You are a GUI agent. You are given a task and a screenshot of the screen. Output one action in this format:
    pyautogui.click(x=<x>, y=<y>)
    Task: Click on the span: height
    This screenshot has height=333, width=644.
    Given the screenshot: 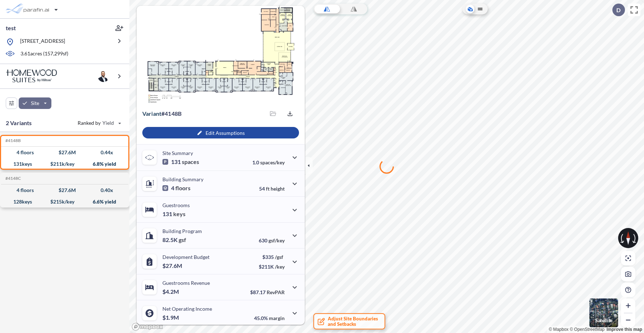 What is the action you would take?
    pyautogui.click(x=277, y=189)
    